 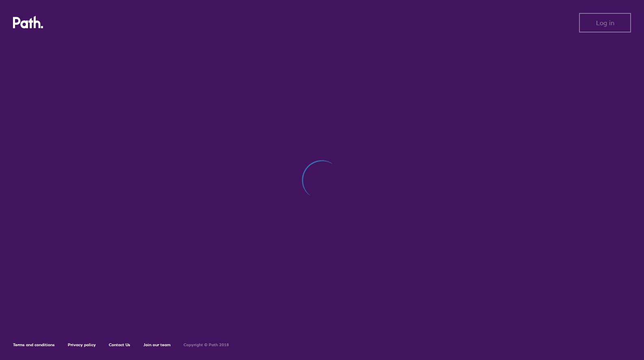 What do you see at coordinates (33, 345) in the screenshot?
I see `a: Terms and conditions` at bounding box center [33, 345].